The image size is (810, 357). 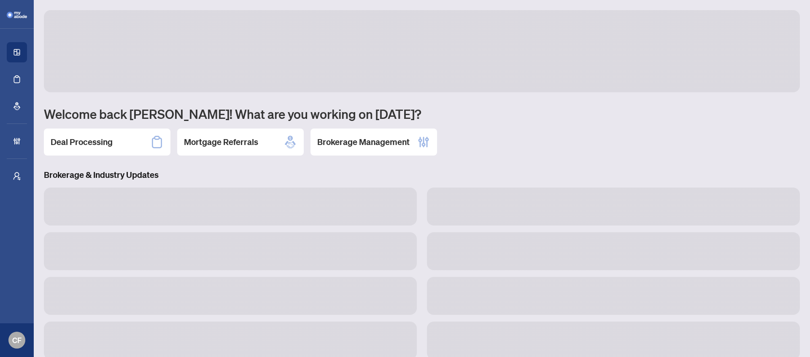 I want to click on h3: Brokerage & Industry Updates, so click(x=422, y=175).